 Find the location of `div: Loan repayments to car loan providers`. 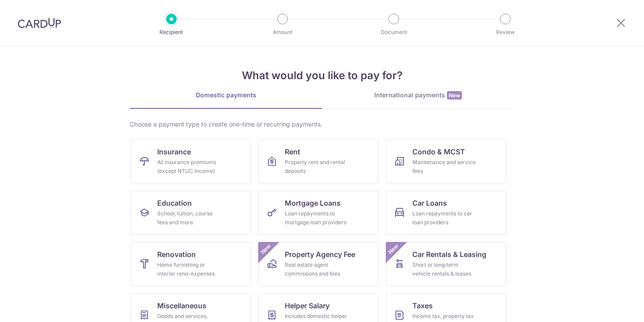

div: Loan repayments to car loan providers is located at coordinates (444, 218).